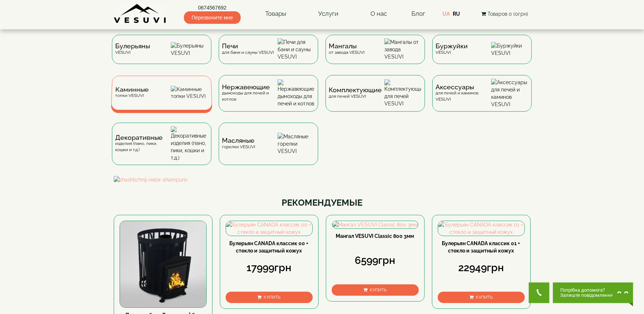 The width and height of the screenshot is (644, 314). What do you see at coordinates (375, 99) in the screenshot?
I see `a: Комплектующиедля печей VESUVI Комплектующие для печей VESUVI` at bounding box center [375, 99].